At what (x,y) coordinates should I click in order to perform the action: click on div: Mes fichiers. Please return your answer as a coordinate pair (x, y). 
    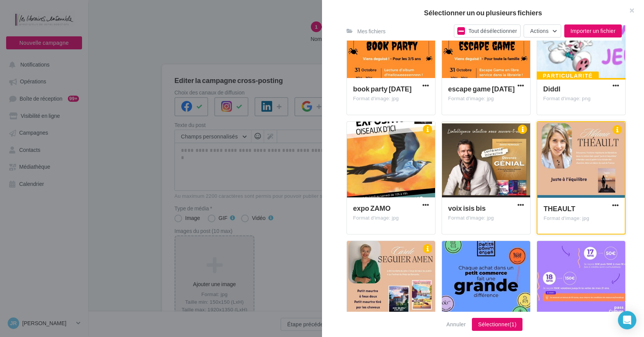
    Looking at the image, I should click on (371, 31).